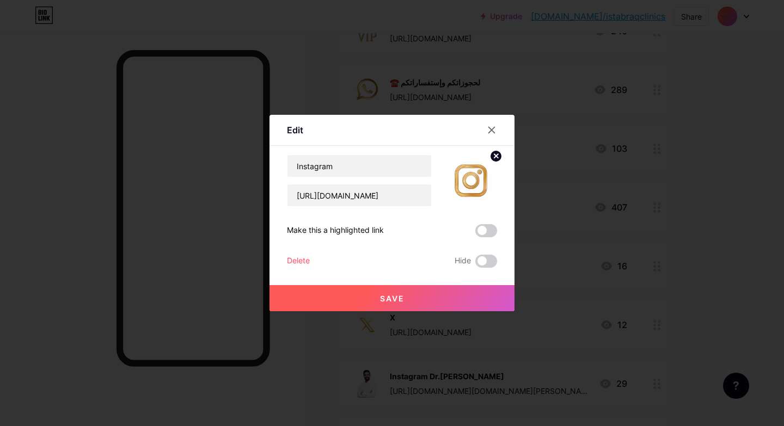 Image resolution: width=784 pixels, height=426 pixels. What do you see at coordinates (392, 298) in the screenshot?
I see `span: Save` at bounding box center [392, 298].